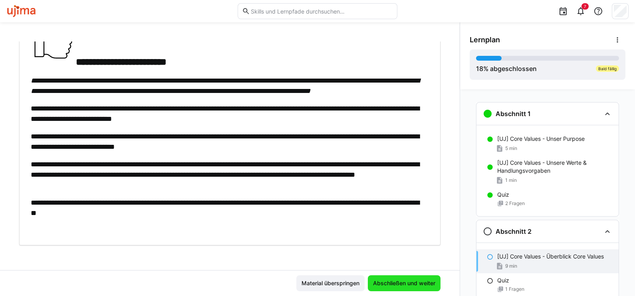 The image size is (635, 296). Describe the element at coordinates (404, 283) in the screenshot. I see `span: Abschließen und weiter` at that location.